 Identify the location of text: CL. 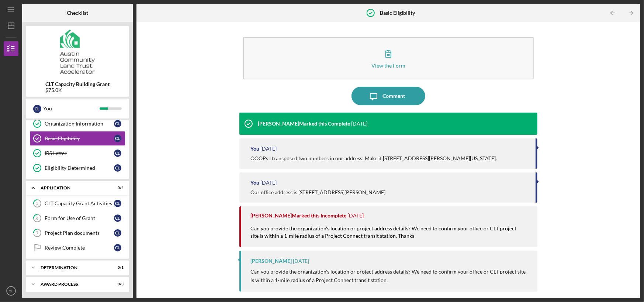
(11, 291).